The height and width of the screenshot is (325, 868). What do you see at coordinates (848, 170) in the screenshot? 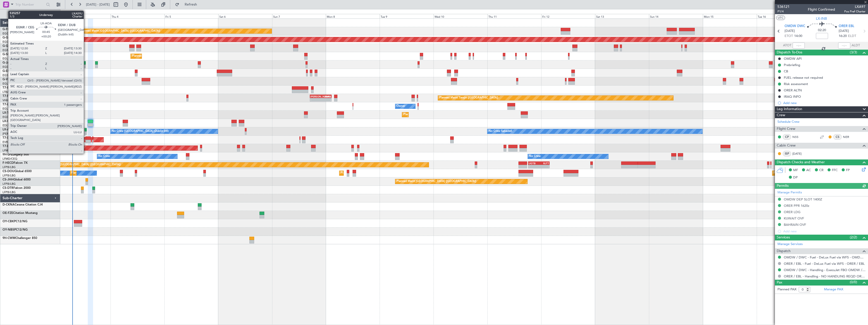
I see `span: FP` at bounding box center [848, 170].